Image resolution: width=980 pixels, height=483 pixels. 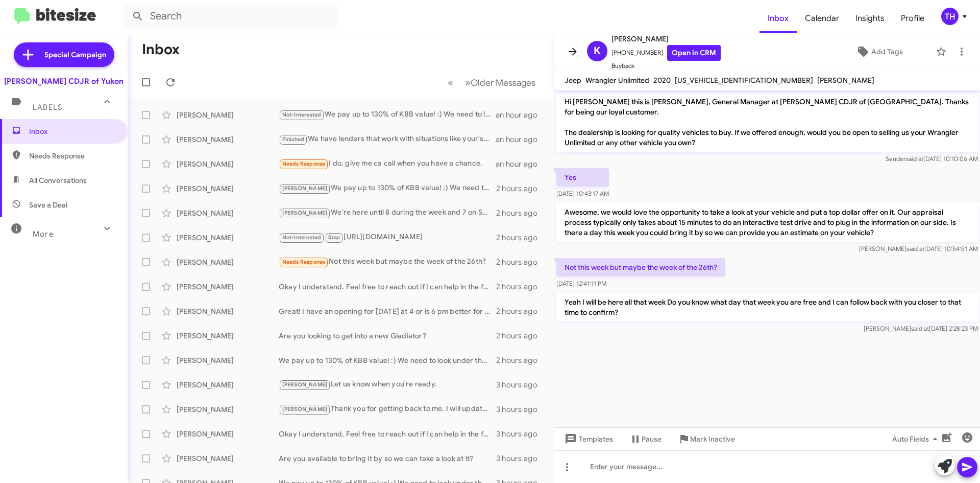 What do you see at coordinates (48, 107) in the screenshot?
I see `span: Labels` at bounding box center [48, 107].